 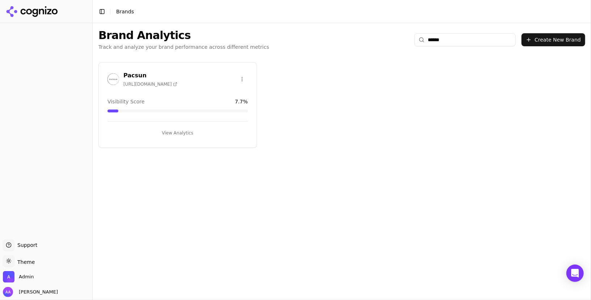 I want to click on span: Admin, so click(x=26, y=277).